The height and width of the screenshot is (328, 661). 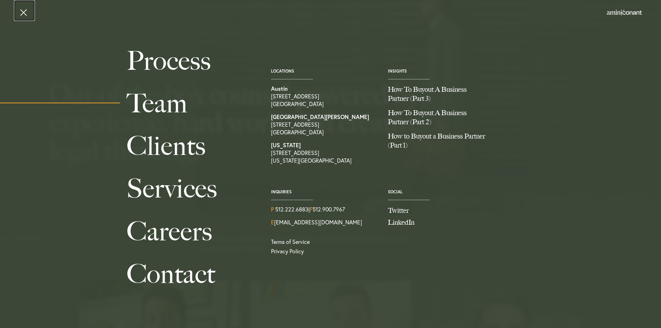 What do you see at coordinates (191, 146) in the screenshot?
I see `a: Clients` at bounding box center [191, 146].